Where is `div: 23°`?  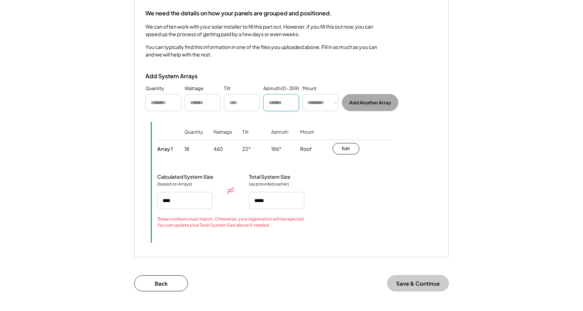 div: 23° is located at coordinates (247, 149).